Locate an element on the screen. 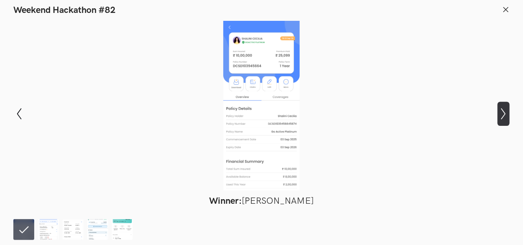 This screenshot has width=523, height=245. img: NivBupa_Redesign-_Pranati_Tantravahi.png is located at coordinates (48, 230).